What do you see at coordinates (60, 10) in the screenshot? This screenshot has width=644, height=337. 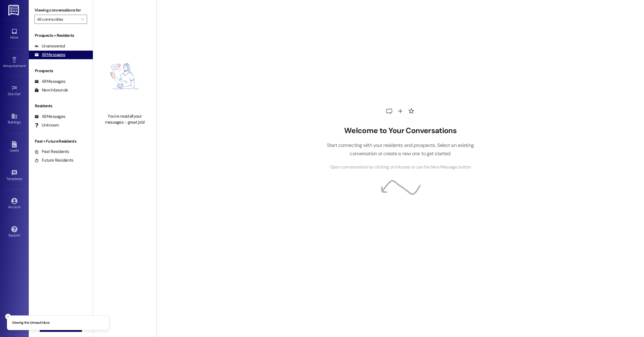 I see `label: Viewing conversations for` at bounding box center [60, 10].